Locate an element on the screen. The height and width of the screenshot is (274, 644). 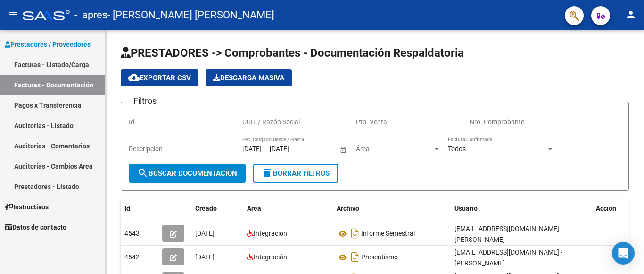
datatable-header-cell: Creado is located at coordinates (218, 208).